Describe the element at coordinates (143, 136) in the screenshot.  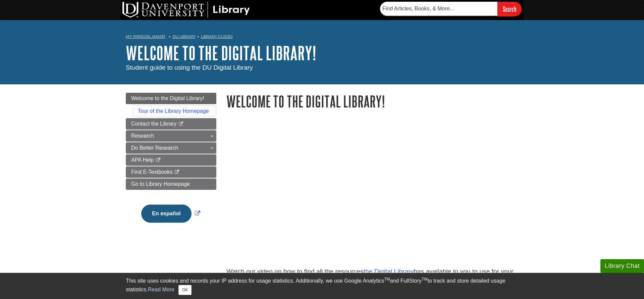
I see `span: Research` at that location.